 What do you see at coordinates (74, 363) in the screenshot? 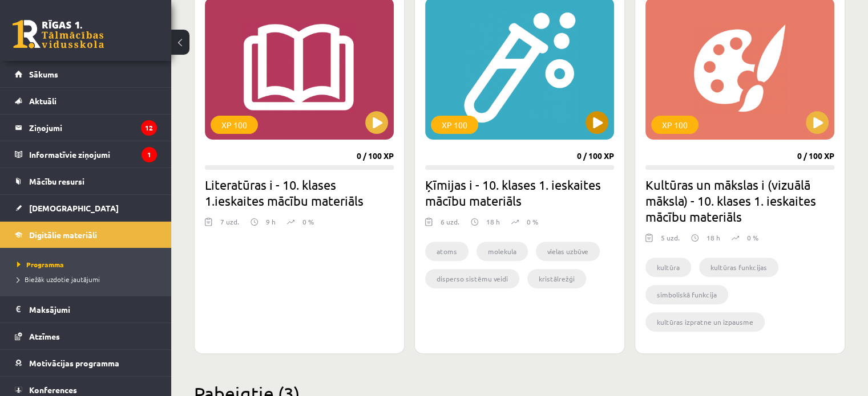
I see `span: Motivācijas programma` at bounding box center [74, 363].